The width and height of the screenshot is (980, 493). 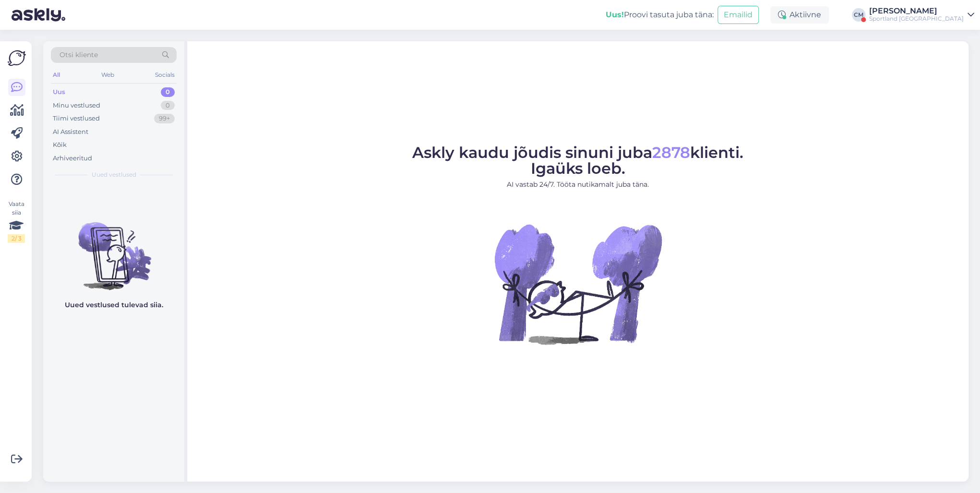 What do you see at coordinates (59, 92) in the screenshot?
I see `div: Uus` at bounding box center [59, 92].